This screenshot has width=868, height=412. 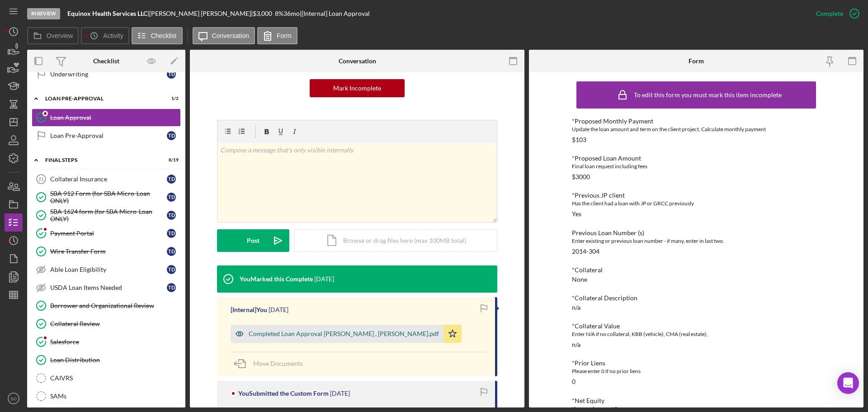 I want to click on a: Loan Approval, so click(x=106, y=118).